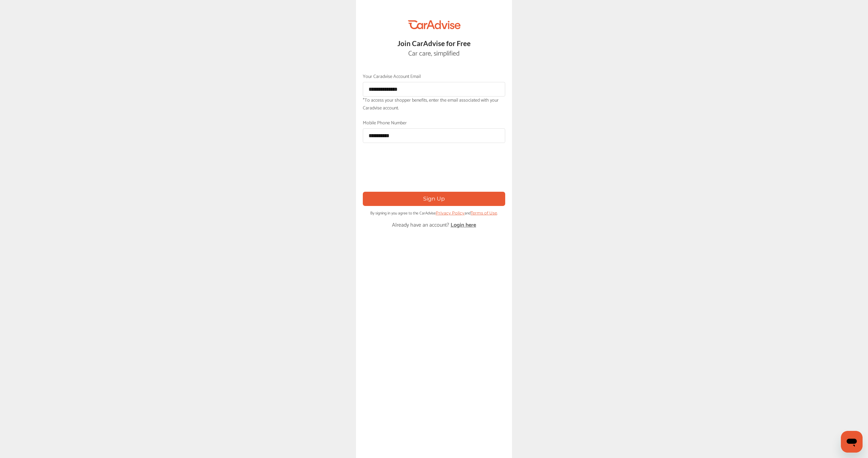 Image resolution: width=868 pixels, height=458 pixels. What do you see at coordinates (434, 213) in the screenshot?
I see `p: By signing in you agree to the CarAdvise and .` at bounding box center [434, 213].